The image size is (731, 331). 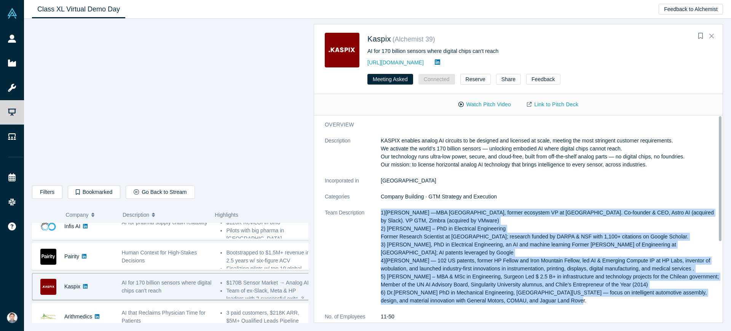 What do you see at coordinates (712, 36) in the screenshot?
I see `button: Close` at bounding box center [712, 36].